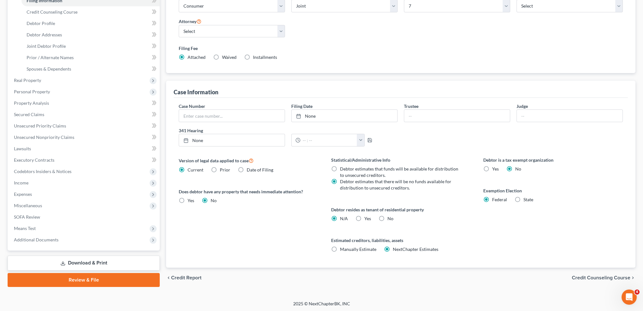 The image size is (643, 311). What do you see at coordinates (49, 69) in the screenshot?
I see `span: Spouses & Dependents` at bounding box center [49, 69].